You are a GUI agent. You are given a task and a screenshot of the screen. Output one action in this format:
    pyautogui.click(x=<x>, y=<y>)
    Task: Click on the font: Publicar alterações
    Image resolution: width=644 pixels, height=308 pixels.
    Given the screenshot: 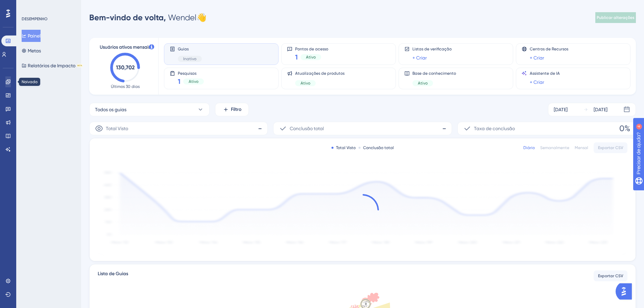 What is the action you would take?
    pyautogui.click(x=616, y=17)
    